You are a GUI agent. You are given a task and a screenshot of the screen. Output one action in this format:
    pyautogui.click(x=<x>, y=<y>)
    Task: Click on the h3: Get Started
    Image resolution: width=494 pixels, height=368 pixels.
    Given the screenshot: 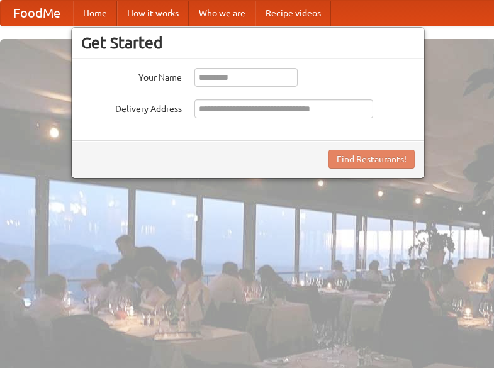 What is the action you would take?
    pyautogui.click(x=248, y=43)
    